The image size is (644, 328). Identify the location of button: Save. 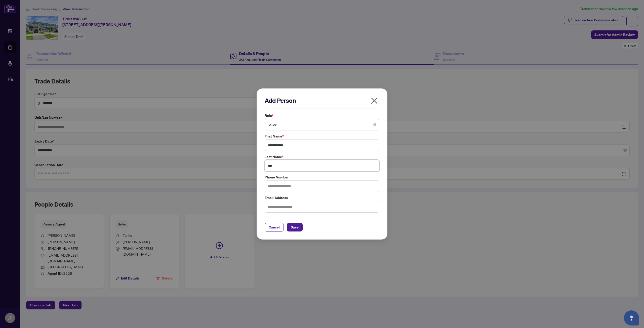
(295, 227).